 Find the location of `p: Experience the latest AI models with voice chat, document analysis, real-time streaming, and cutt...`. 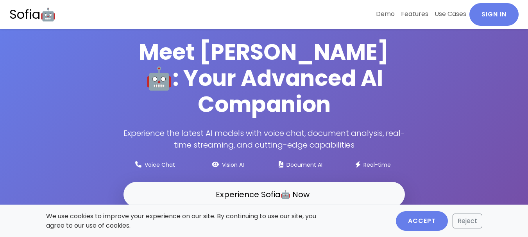

p: Experience the latest AI models with voice chat, document analysis, real-time streaming, and cutt... is located at coordinates (264, 139).